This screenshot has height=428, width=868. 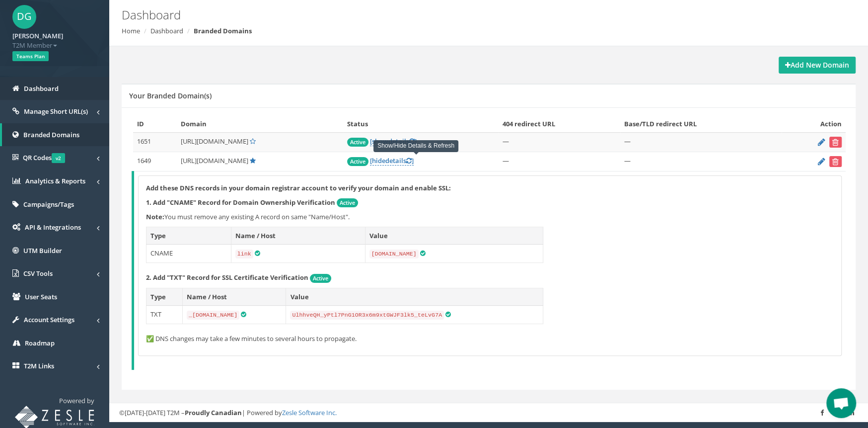 I want to click on a: Dashboard, so click(x=167, y=31).